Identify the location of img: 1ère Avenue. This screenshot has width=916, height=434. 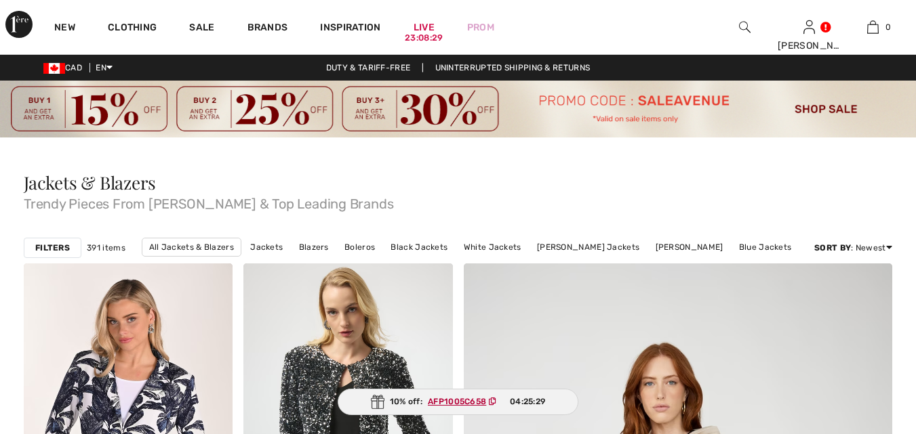
(19, 24).